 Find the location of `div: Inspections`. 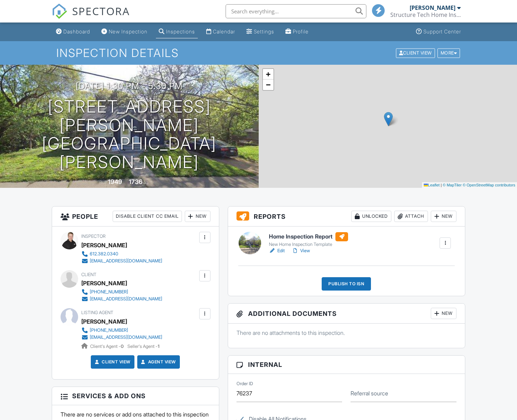

div: Inspections is located at coordinates (180, 31).